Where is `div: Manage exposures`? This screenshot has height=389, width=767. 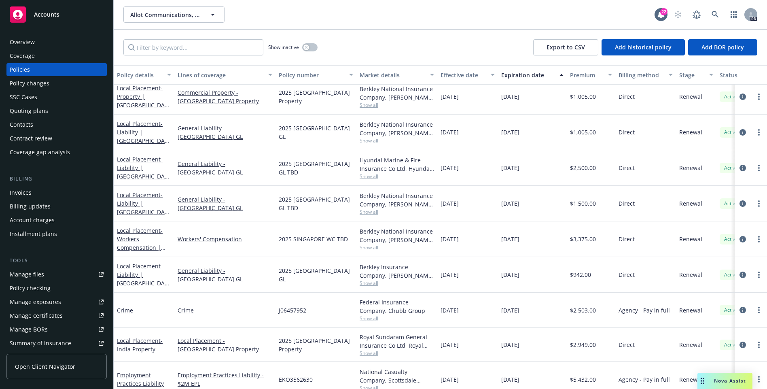
div: Manage exposures is located at coordinates (35, 302).